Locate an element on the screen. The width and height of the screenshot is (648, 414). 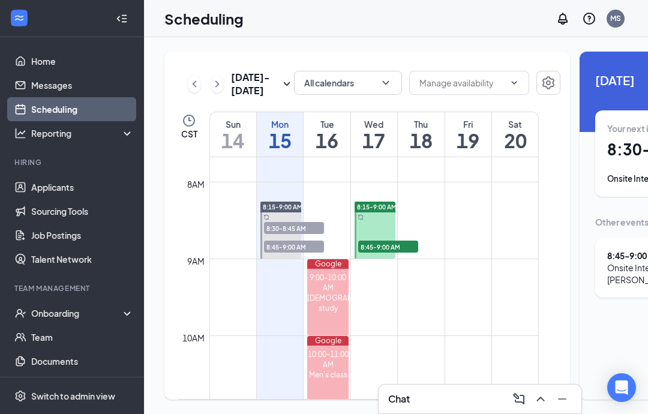
button: Minimize is located at coordinates (562, 399).